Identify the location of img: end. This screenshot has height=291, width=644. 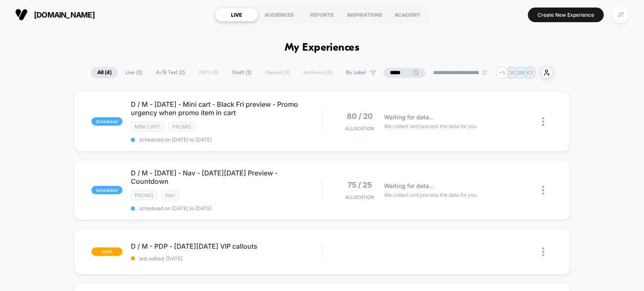
(485, 72).